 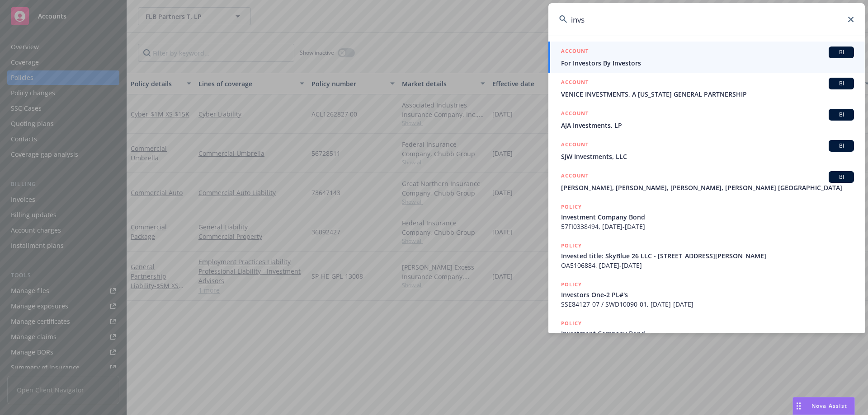 What do you see at coordinates (706, 20) in the screenshot?
I see `input: Search...` at bounding box center [706, 20].